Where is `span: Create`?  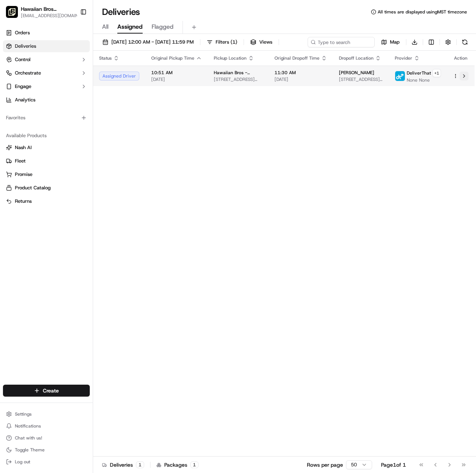
span: Create is located at coordinates (51, 390).